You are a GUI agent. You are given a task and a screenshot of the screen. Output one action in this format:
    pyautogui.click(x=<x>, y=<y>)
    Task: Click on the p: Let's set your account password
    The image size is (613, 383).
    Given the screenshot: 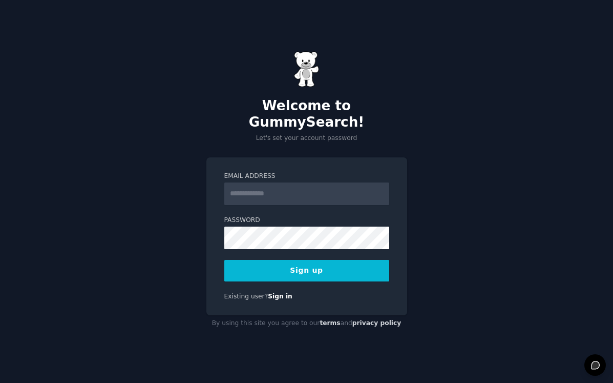 What is the action you would take?
    pyautogui.click(x=307, y=138)
    